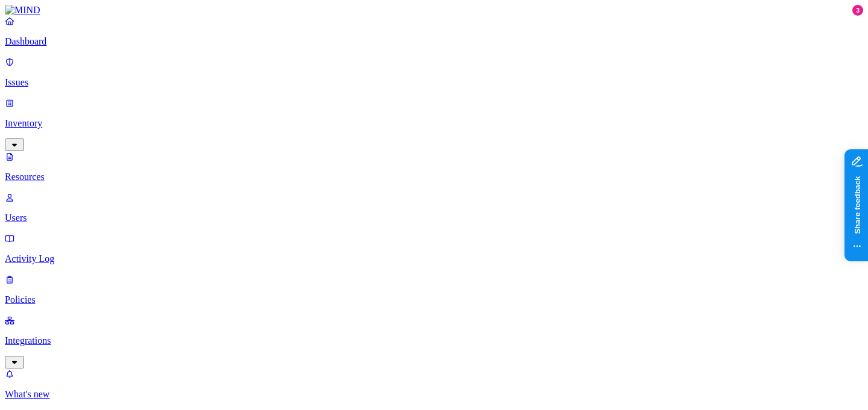 This screenshot has height=410, width=868. Describe the element at coordinates (434, 218) in the screenshot. I see `p: Users` at that location.